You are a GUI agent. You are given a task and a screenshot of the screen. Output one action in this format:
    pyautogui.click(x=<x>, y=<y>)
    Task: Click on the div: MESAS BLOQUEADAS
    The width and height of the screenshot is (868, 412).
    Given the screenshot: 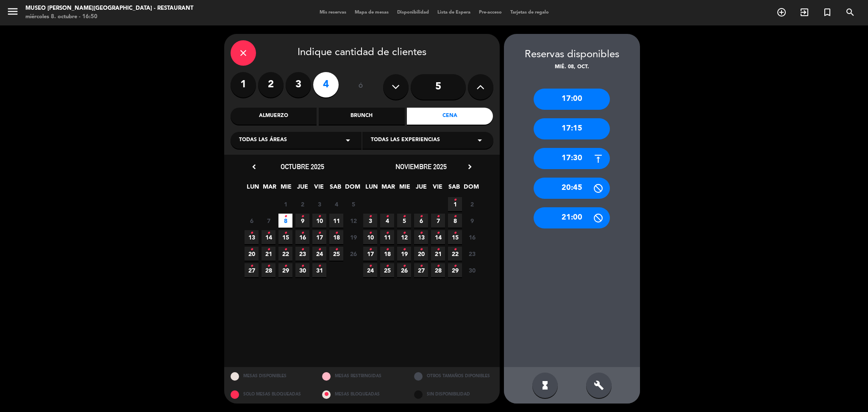 What is the action you would take?
    pyautogui.click(x=362, y=394)
    